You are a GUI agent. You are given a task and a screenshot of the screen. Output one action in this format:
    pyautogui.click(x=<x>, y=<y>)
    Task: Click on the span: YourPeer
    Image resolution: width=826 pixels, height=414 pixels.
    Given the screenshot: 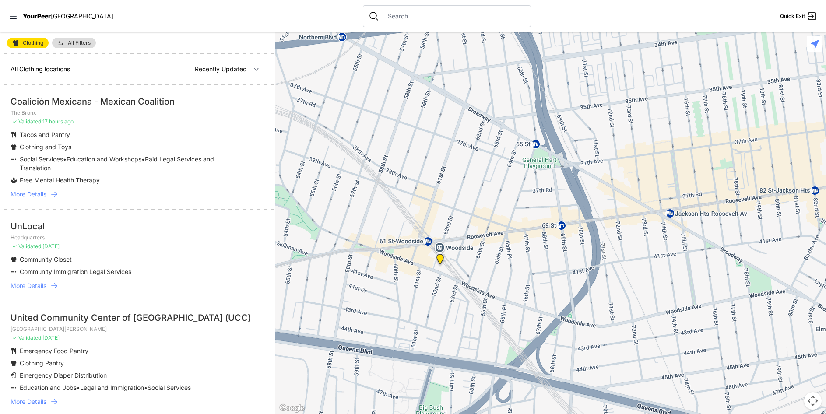 What is the action you would take?
    pyautogui.click(x=37, y=16)
    